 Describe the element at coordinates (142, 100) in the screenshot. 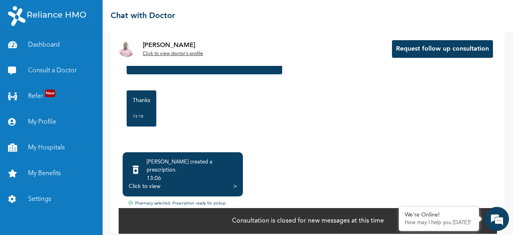

I see `p: Thanks` at that location.